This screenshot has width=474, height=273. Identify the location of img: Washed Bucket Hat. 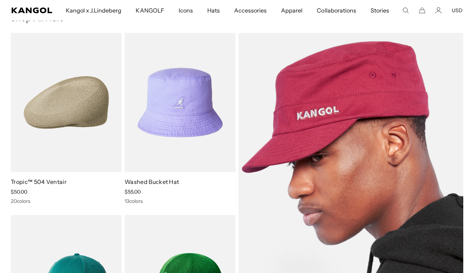
(180, 102).